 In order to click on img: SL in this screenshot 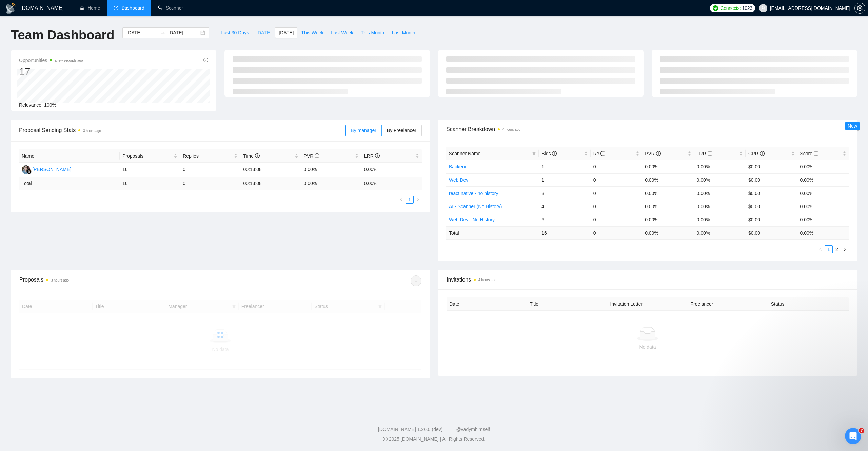, I will do `click(26, 169)`.